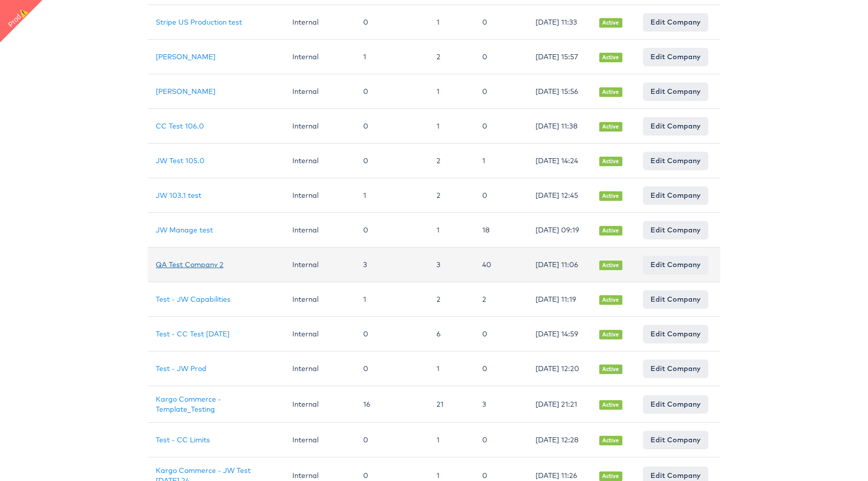 The height and width of the screenshot is (481, 868). Describe the element at coordinates (193, 300) in the screenshot. I see `a: Test - JW Capabilities` at that location.